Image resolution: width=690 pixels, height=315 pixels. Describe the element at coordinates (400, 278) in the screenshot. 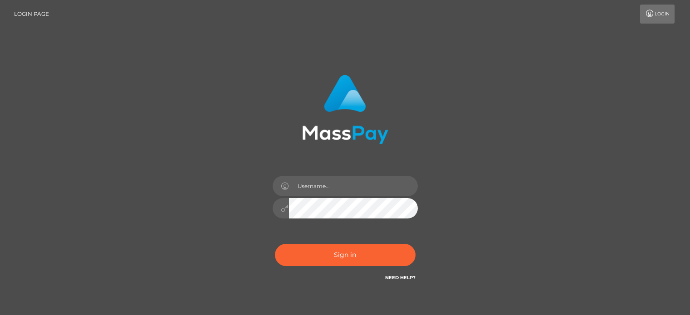

I see `a: Need Help?` at that location.